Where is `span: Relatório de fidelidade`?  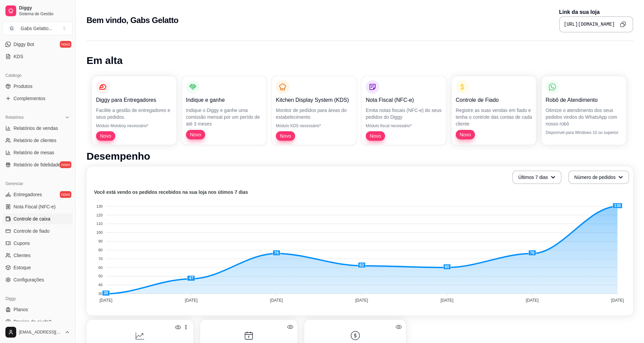
span: Relatório de fidelidade is located at coordinates (37, 165).